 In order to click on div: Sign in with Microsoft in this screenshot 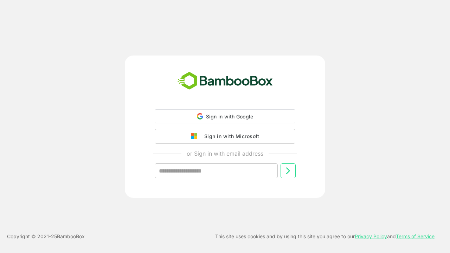, I will do `click(230, 136)`.